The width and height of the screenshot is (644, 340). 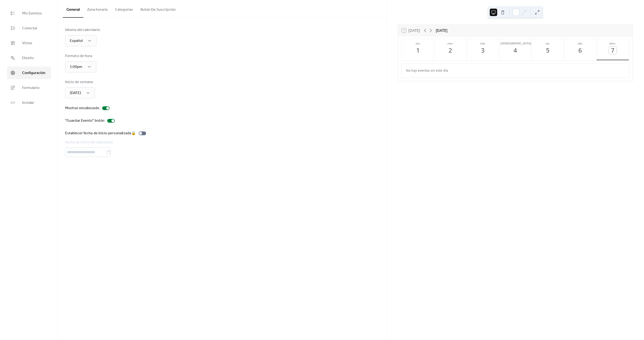 What do you see at coordinates (34, 73) in the screenshot?
I see `span: Configuración` at bounding box center [34, 73].